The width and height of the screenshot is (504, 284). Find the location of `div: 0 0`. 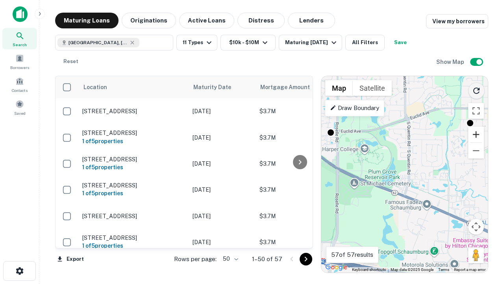

div: 0 0 is located at coordinates (405, 174).